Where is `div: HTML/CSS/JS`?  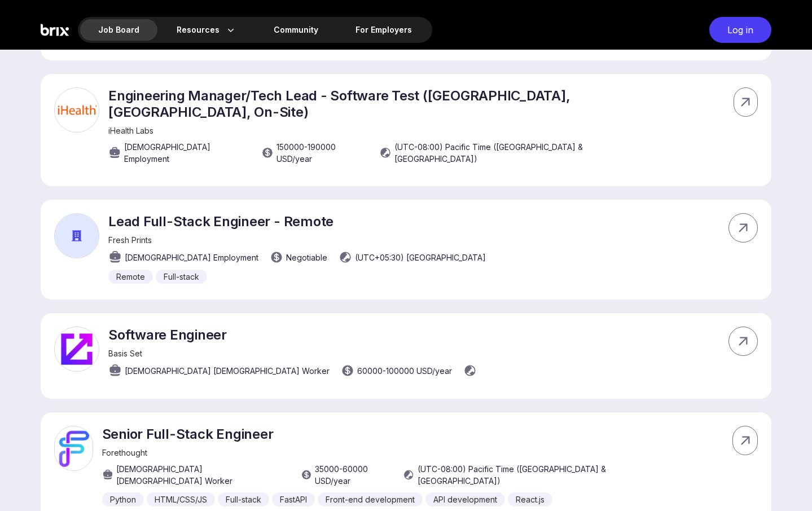 div: HTML/CSS/JS is located at coordinates (180, 499).